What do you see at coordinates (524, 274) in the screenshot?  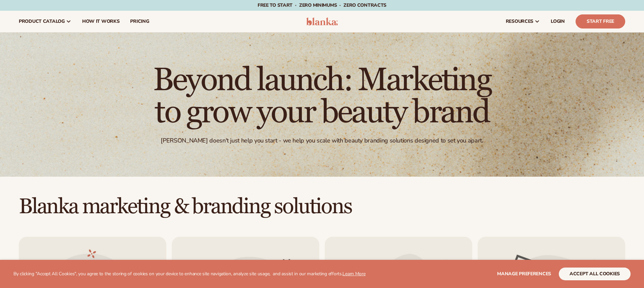 I see `span: Manage preferences` at bounding box center [524, 274].